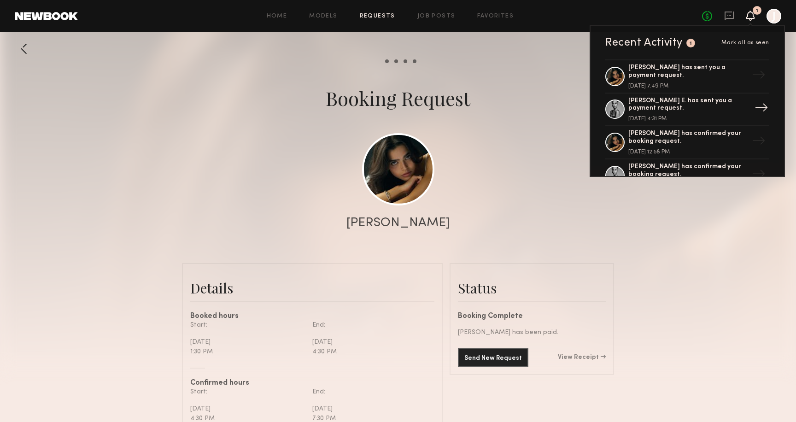 Image resolution: width=796 pixels, height=422 pixels. What do you see at coordinates (644, 43) in the screenshot?
I see `div: Recent Activity` at bounding box center [644, 43].